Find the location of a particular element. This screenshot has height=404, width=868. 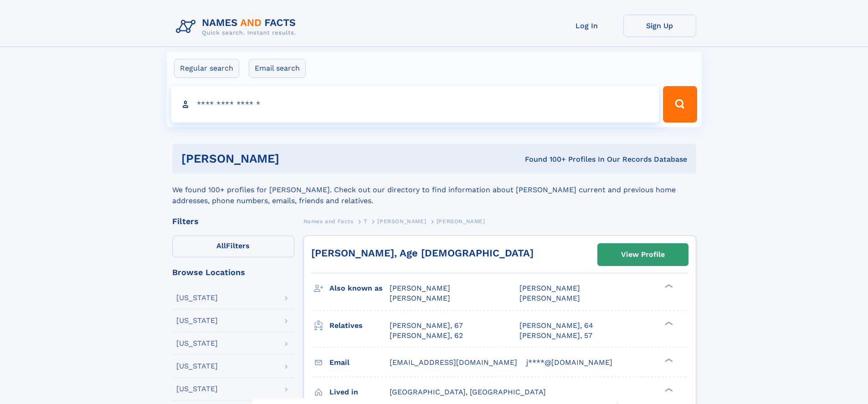

div: Browse Locations is located at coordinates (233, 273).